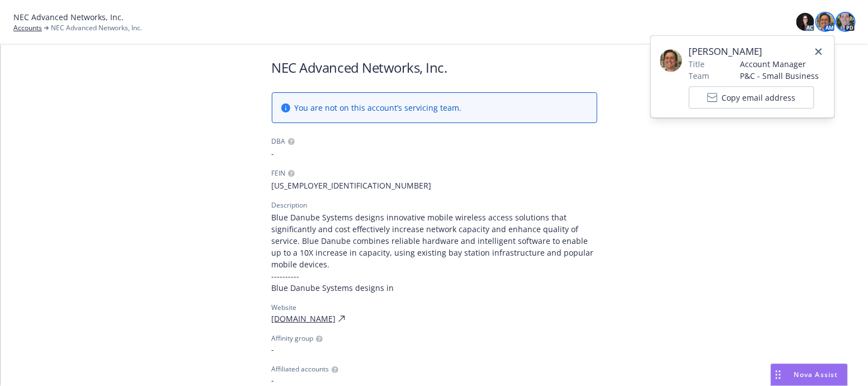 Image resolution: width=868 pixels, height=386 pixels. What do you see at coordinates (435, 67) in the screenshot?
I see `h1: NEC Advanced Networks, Inc.` at bounding box center [435, 67].